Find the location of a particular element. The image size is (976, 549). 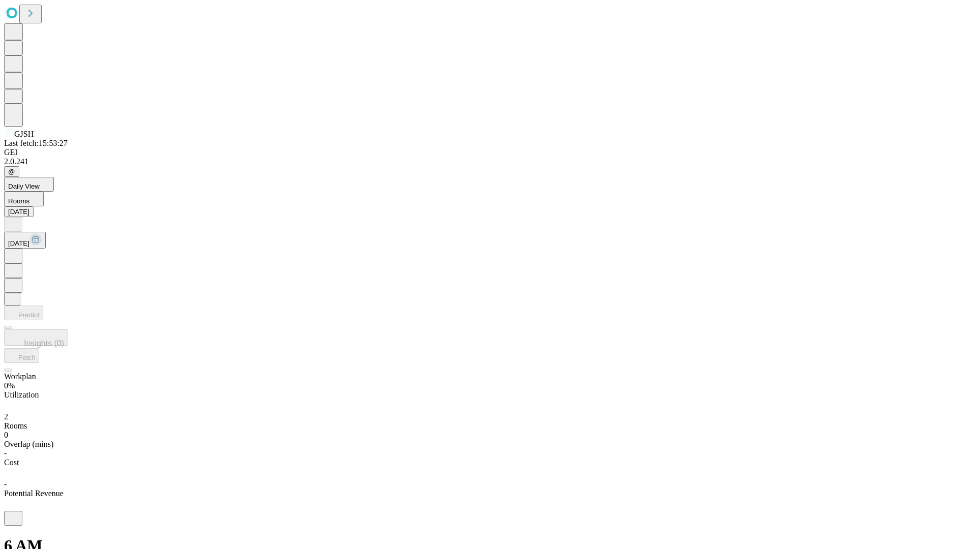

button: Insights (0) is located at coordinates (36, 337).